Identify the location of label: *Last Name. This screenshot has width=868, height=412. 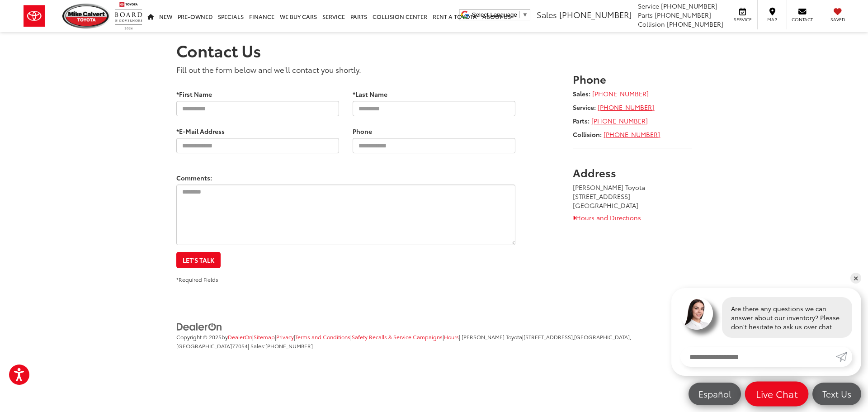
(369, 94).